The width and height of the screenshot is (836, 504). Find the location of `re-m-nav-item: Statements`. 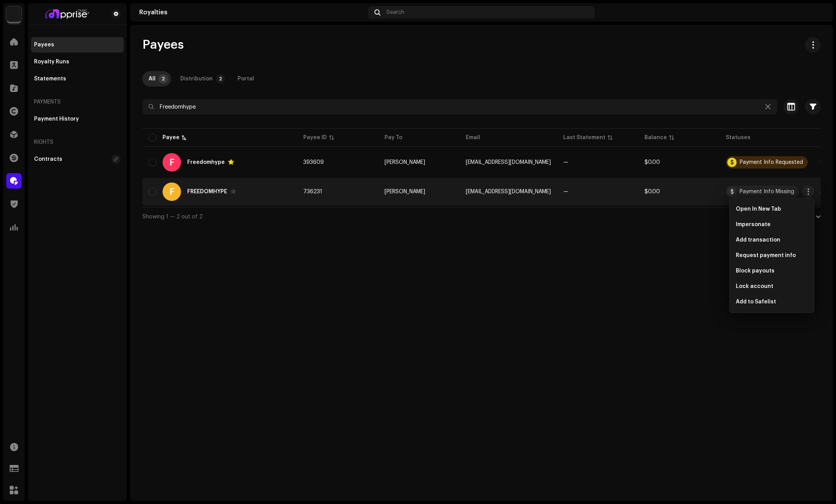

re-m-nav-item: Statements is located at coordinates (77, 79).